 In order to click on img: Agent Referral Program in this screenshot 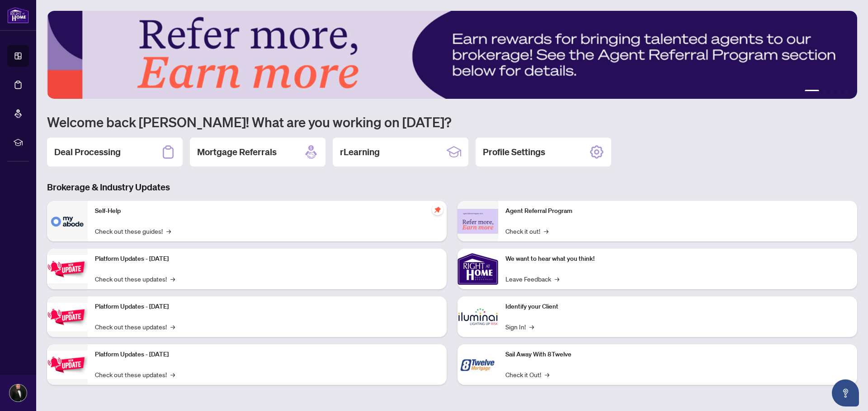, I will do `click(478, 221)`.